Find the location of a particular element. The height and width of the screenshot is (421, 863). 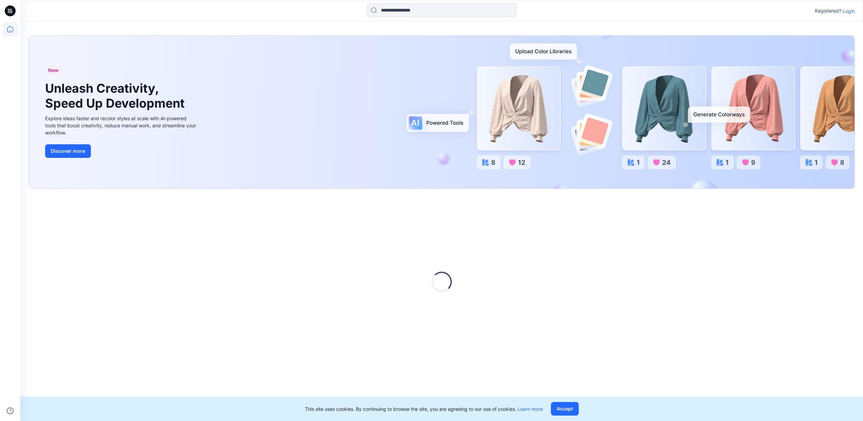

p: Login is located at coordinates (849, 11).